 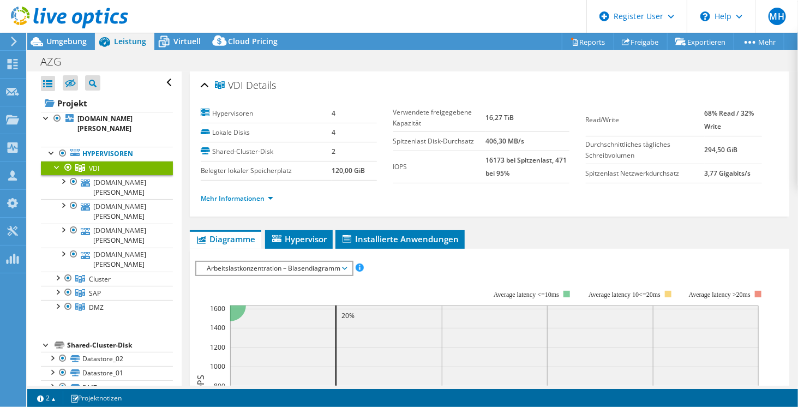 I want to click on a: VDI, so click(x=107, y=168).